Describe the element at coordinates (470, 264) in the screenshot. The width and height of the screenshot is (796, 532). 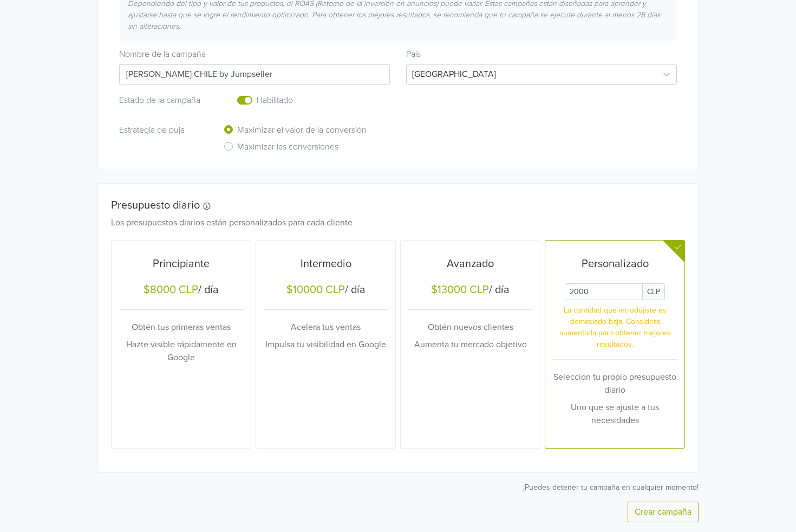
I see `h5: Avanzado` at that location.